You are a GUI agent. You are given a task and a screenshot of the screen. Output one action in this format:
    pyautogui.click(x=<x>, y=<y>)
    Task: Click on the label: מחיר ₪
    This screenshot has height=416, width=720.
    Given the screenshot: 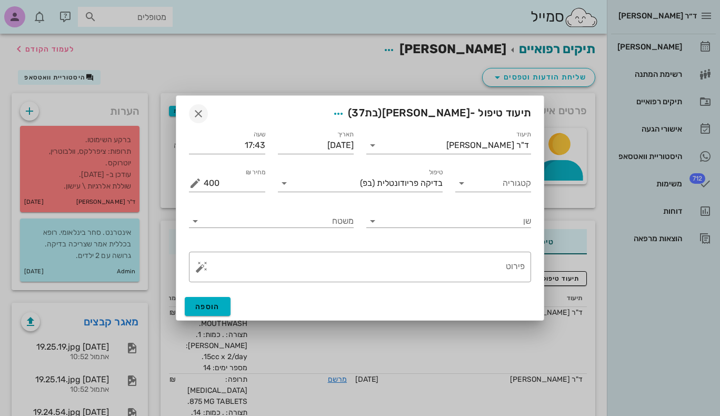 What is the action you would take?
    pyautogui.click(x=255, y=172)
    